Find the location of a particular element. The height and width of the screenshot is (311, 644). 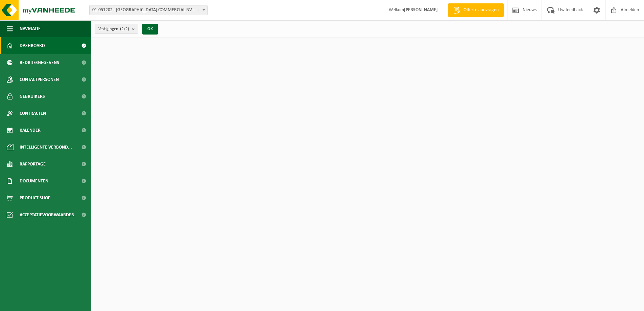

span: Gebruikers is located at coordinates (32, 96).